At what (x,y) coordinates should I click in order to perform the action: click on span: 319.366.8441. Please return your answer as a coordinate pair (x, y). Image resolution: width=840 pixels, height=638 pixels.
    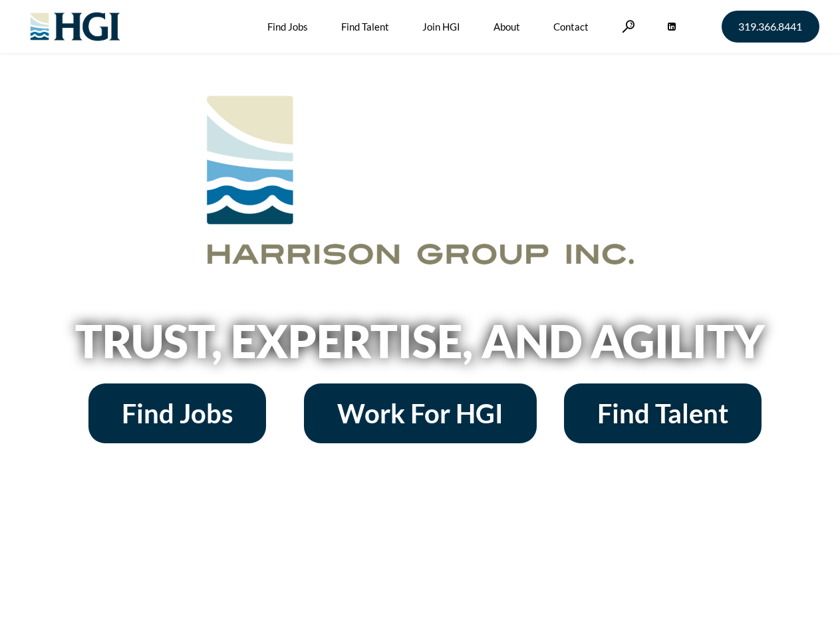
    Looking at the image, I should click on (770, 27).